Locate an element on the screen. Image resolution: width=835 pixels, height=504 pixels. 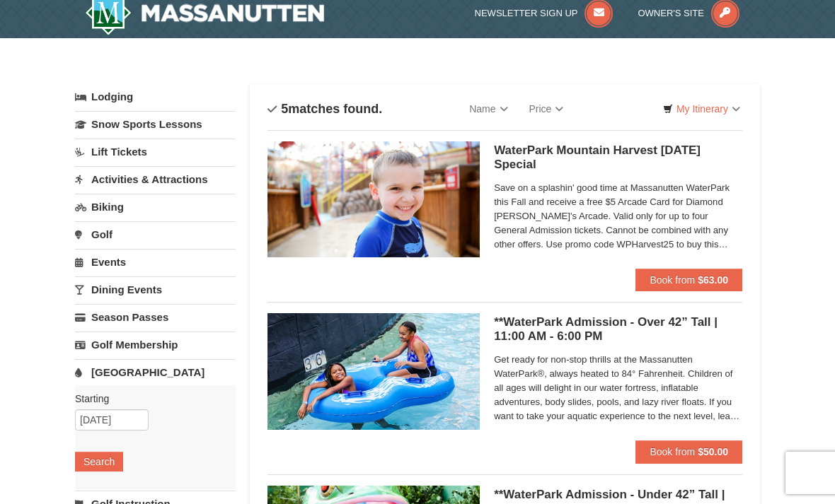
h4: matches found. is located at coordinates (325, 109).